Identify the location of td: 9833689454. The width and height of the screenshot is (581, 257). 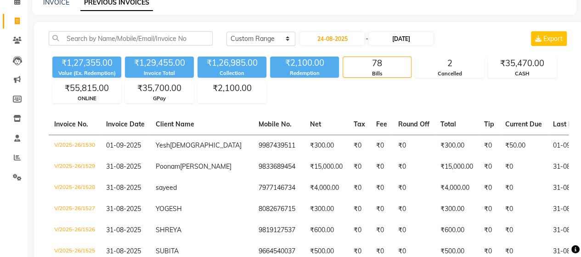
(279, 167).